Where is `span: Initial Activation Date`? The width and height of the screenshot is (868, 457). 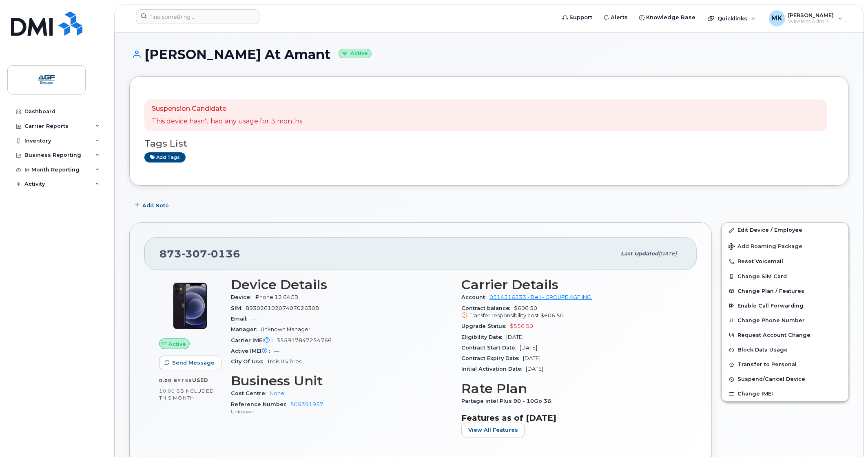 span: Initial Activation Date is located at coordinates (493, 369).